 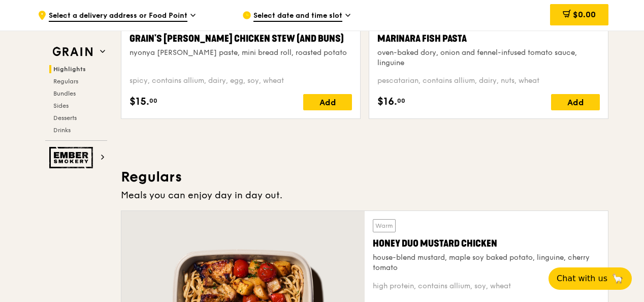 What do you see at coordinates (70, 69) in the screenshot?
I see `span: Highlights` at bounding box center [70, 69].